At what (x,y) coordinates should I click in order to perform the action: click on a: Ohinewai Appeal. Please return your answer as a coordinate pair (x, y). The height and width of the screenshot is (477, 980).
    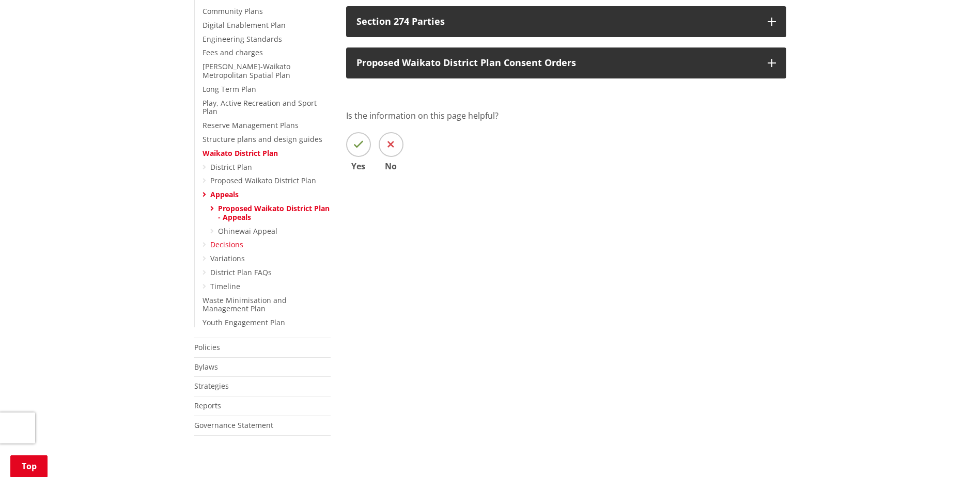
    Looking at the image, I should click on (247, 231).